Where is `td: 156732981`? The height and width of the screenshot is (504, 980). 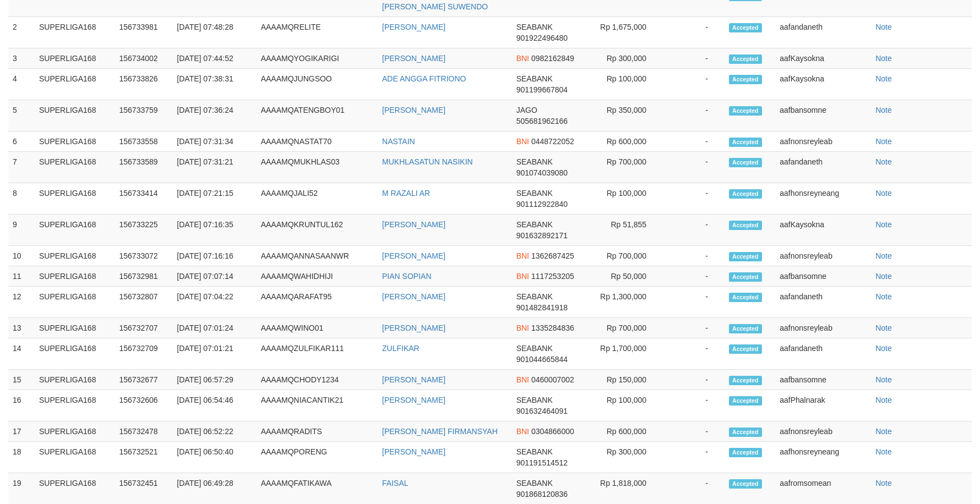 td: 156732981 is located at coordinates (143, 276).